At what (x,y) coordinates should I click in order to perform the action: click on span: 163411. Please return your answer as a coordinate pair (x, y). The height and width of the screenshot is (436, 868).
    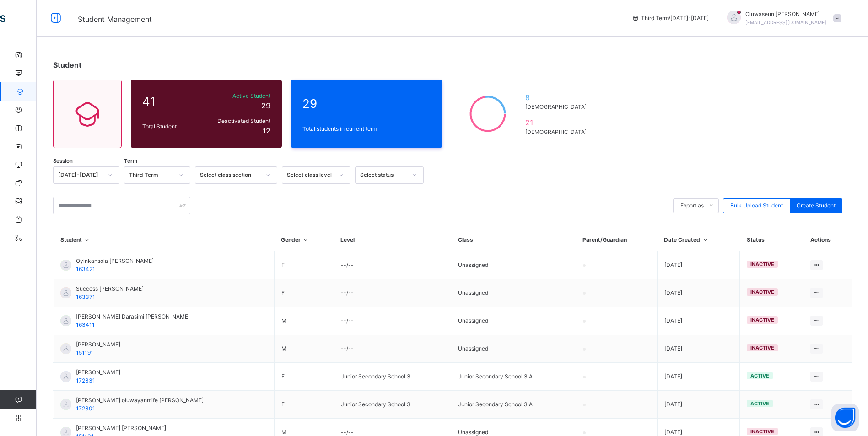
    Looking at the image, I should click on (85, 325).